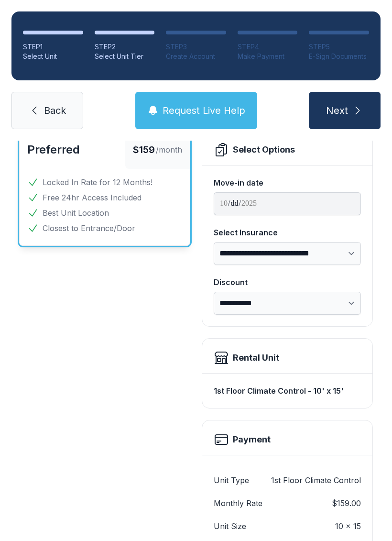 The height and width of the screenshot is (541, 392). What do you see at coordinates (264, 150) in the screenshot?
I see `div: Select Options` at bounding box center [264, 150].